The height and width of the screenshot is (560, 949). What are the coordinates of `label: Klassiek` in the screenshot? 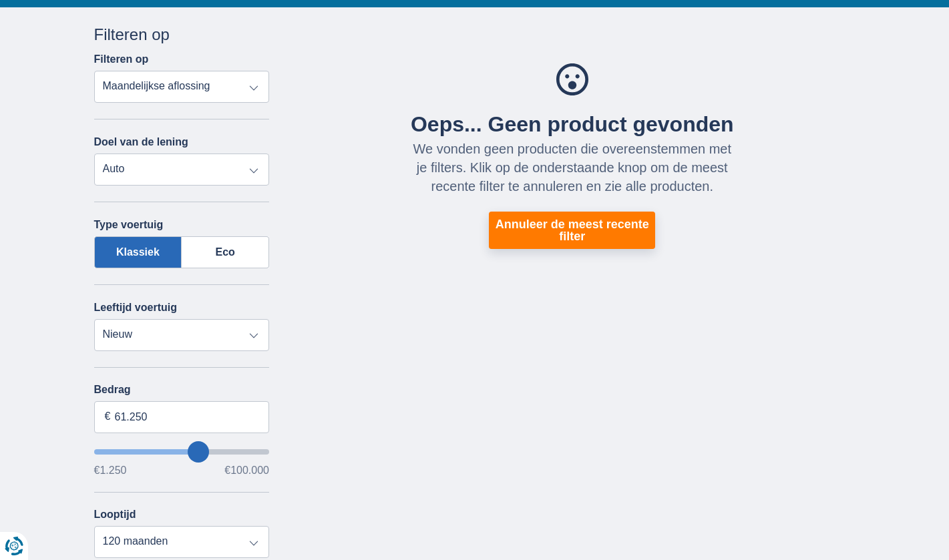 It's located at (138, 252).